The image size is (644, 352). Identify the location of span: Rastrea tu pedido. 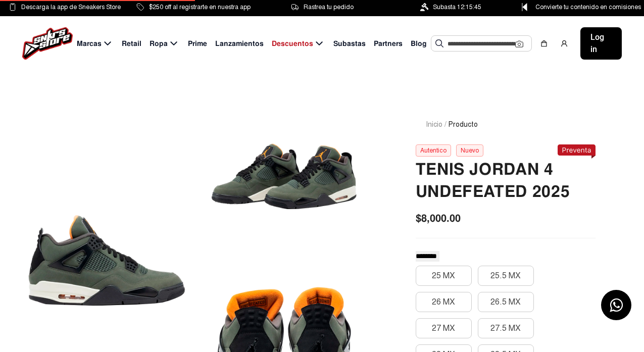
(328, 7).